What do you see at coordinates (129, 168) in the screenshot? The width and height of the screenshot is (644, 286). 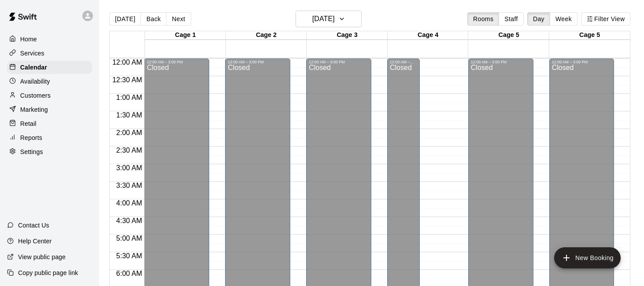 I see `span: 3:00 AM` at bounding box center [129, 168].